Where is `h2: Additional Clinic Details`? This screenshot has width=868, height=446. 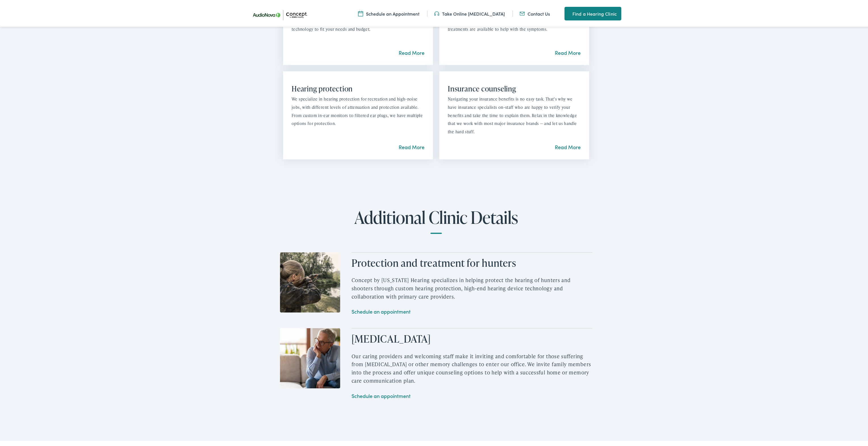
h2: Additional Clinic Details is located at coordinates (436, 220).